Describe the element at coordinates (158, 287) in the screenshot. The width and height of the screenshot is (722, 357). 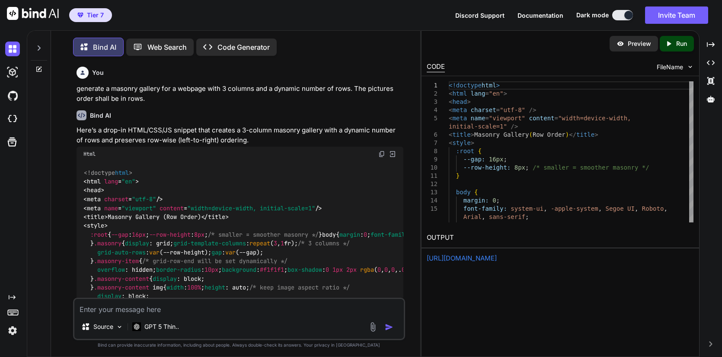
I see `span: img` at that location.